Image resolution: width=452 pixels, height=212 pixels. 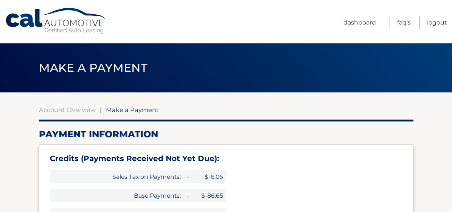 What do you see at coordinates (404, 23) in the screenshot?
I see `a: FAQ's` at bounding box center [404, 23].